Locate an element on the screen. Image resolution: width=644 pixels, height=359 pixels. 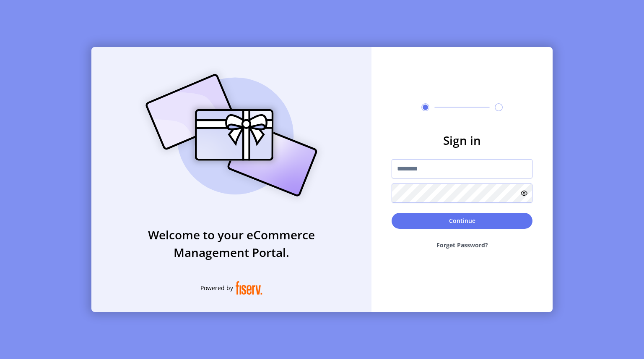
img: card_Illustration.svg is located at coordinates (231, 135).